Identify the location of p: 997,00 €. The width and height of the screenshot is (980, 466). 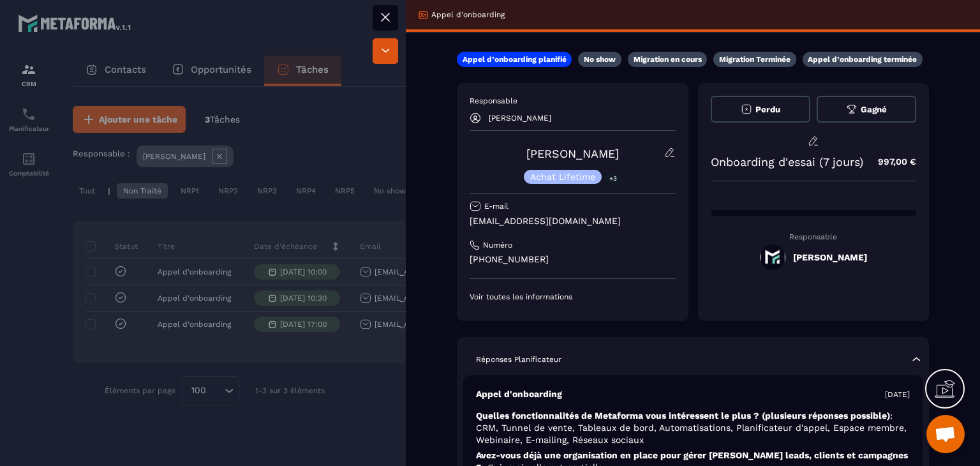
(891, 161).